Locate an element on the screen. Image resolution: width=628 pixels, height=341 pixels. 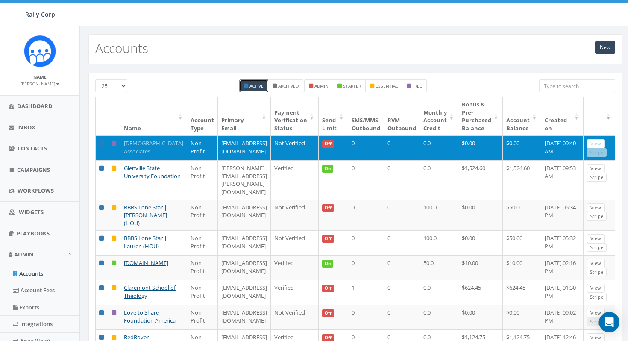
a: Glenville State University Foundation is located at coordinates (152, 172).